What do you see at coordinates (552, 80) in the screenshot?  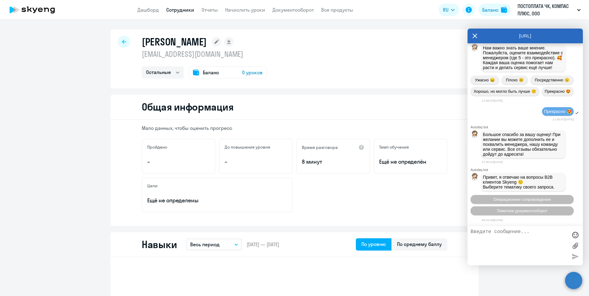 I see `button: Посредственно 😑` at bounding box center [552, 80].